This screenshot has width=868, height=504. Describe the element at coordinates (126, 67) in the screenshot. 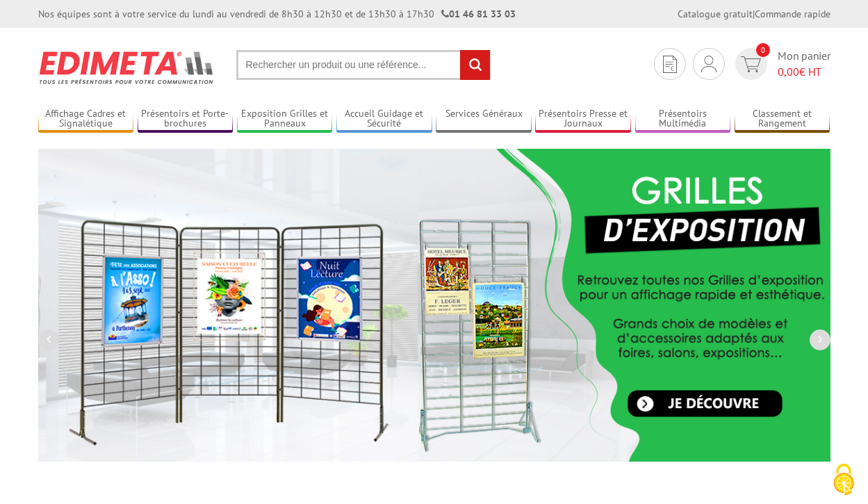

I see `img: Présentoir, panneau, stand - Edimeta - PLV, affichage, mobilier bureau, entreprise` at that location.